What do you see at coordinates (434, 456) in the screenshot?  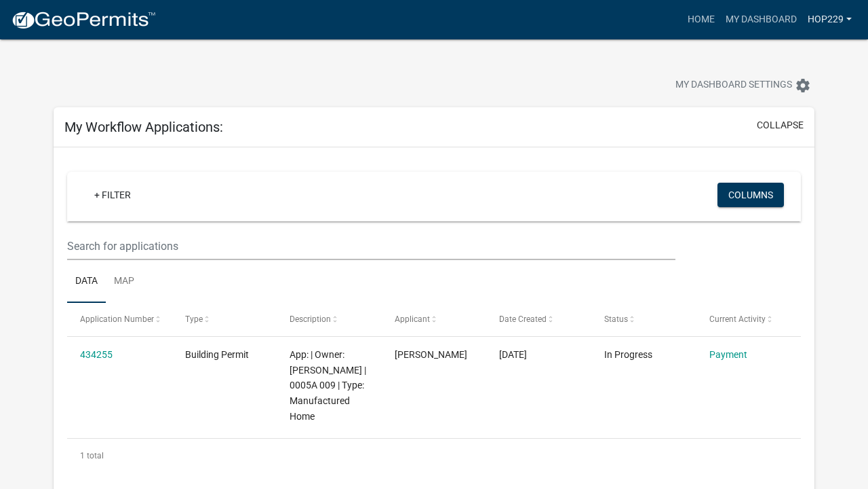 I see `div: 1 total` at bounding box center [434, 456].